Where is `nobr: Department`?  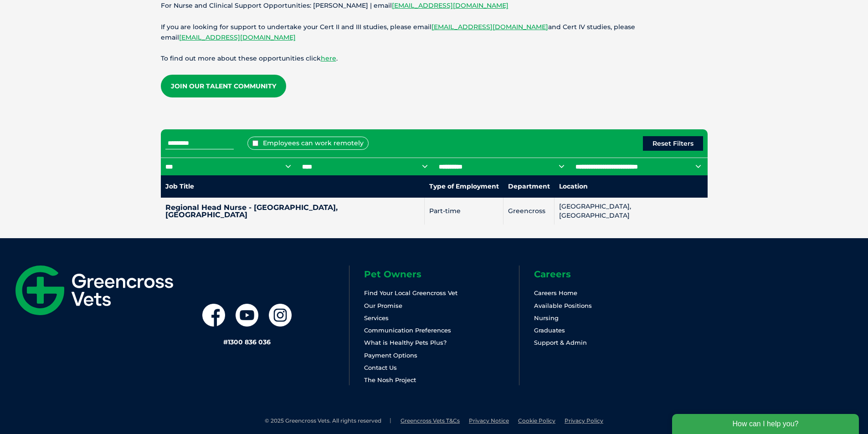
nobr: Department is located at coordinates (529, 186).